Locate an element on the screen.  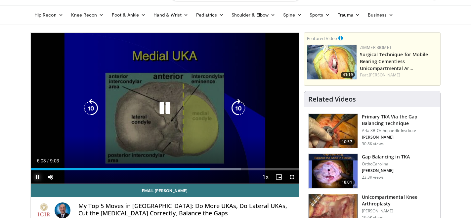
span: 6:03 is located at coordinates (41, 161).